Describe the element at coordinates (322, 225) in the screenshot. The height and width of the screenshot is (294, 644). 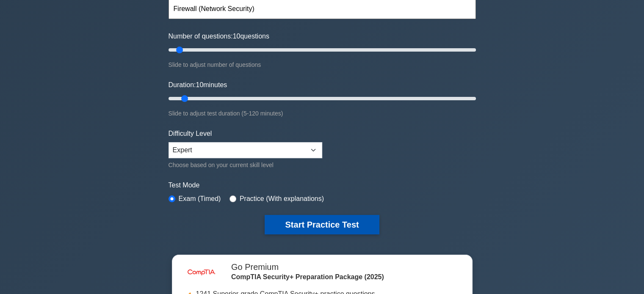
I see `button: Start Practice Test` at that location.